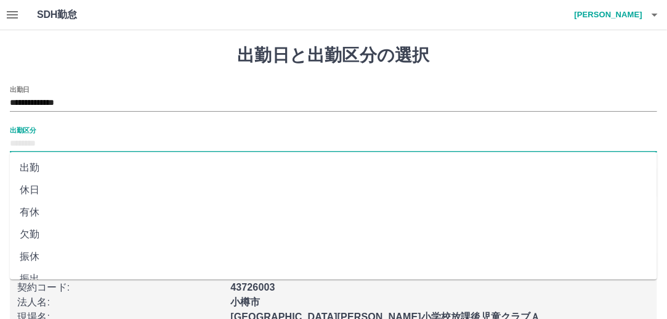 The width and height of the screenshot is (667, 319). Describe the element at coordinates (245, 301) in the screenshot. I see `b: 小樽市` at that location.